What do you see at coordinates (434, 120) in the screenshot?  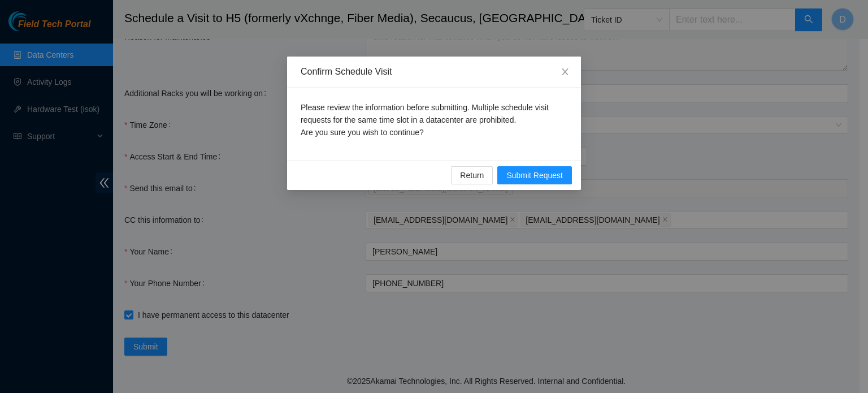 I see `p: Please review the information before submitting. Multiple schedule visit requests for the same ti...` at bounding box center [434, 120].